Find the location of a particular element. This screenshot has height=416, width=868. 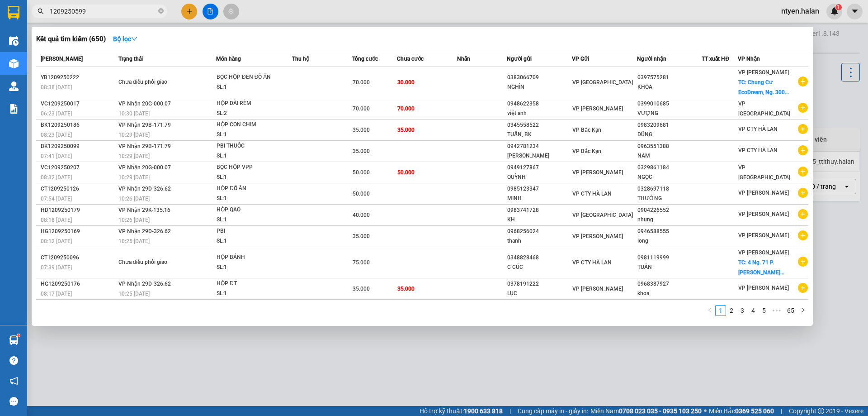

div: HỘP QAO is located at coordinates (250, 210).